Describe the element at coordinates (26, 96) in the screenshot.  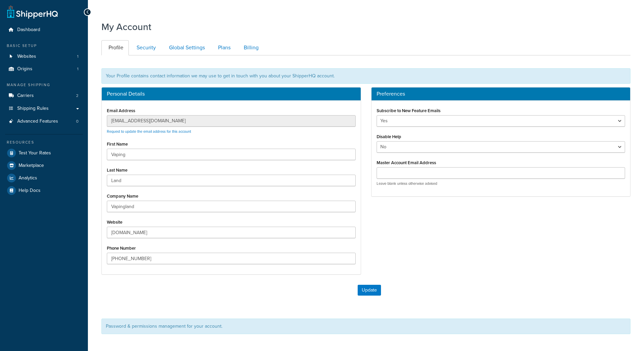
I see `span: Carriers` at that location.